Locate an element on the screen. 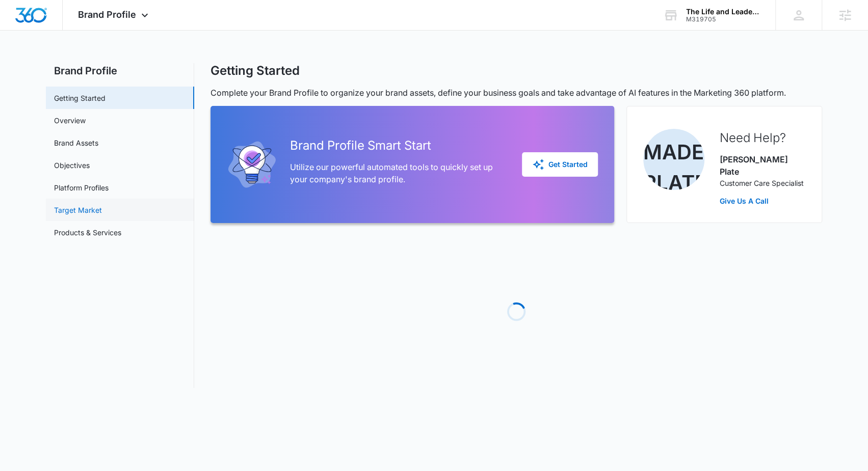 Image resolution: width=868 pixels, height=471 pixels. a: Overview is located at coordinates (70, 120).